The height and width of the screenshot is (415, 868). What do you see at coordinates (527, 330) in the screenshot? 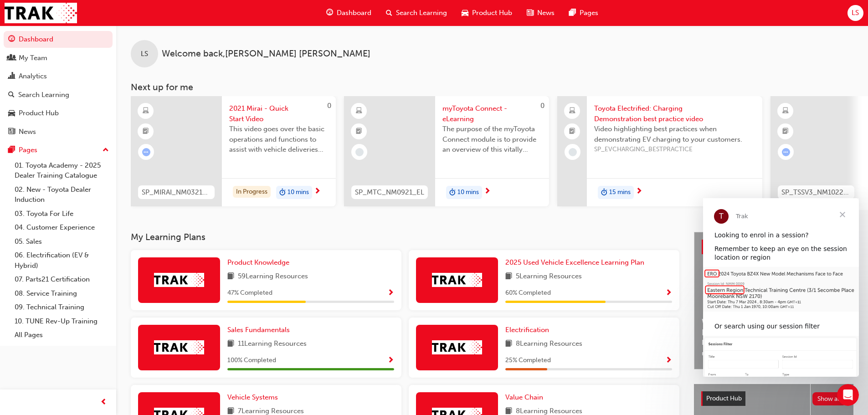
I see `span: Electrification` at bounding box center [527, 330].